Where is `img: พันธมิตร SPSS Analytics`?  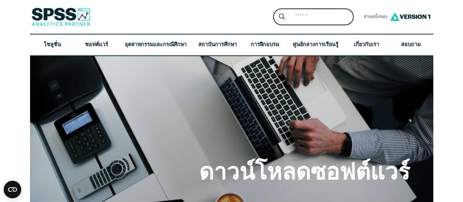
img: พันธมิตร SPSS Analytics is located at coordinates (61, 17).